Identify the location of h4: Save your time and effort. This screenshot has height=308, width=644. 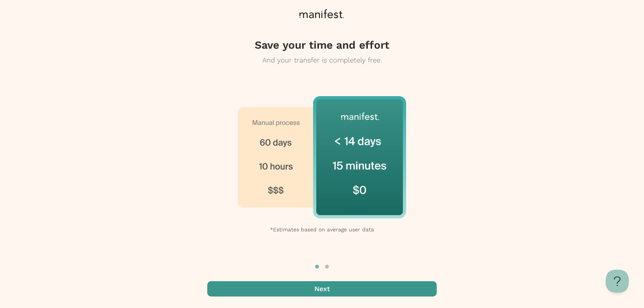
(322, 45).